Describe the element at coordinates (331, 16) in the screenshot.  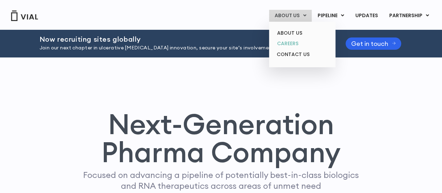
I see `a: PIPELINEMenu Toggle` at that location.